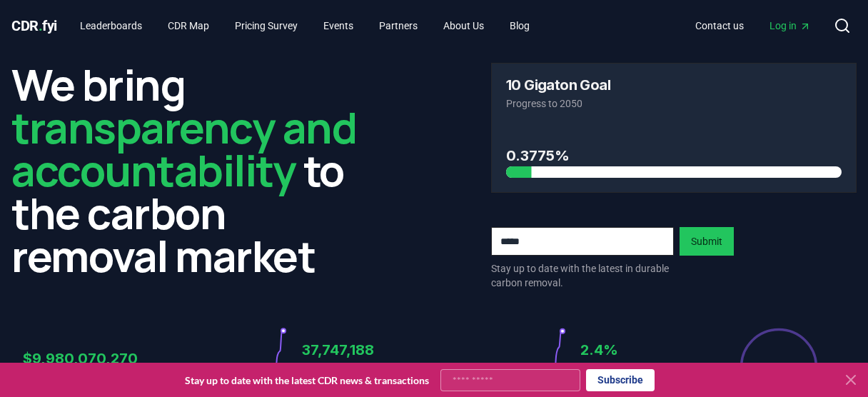 Image resolution: width=868 pixels, height=397 pixels. What do you see at coordinates (367, 378) in the screenshot?
I see `p: tonnes of CO2 has been sold` at bounding box center [367, 378].